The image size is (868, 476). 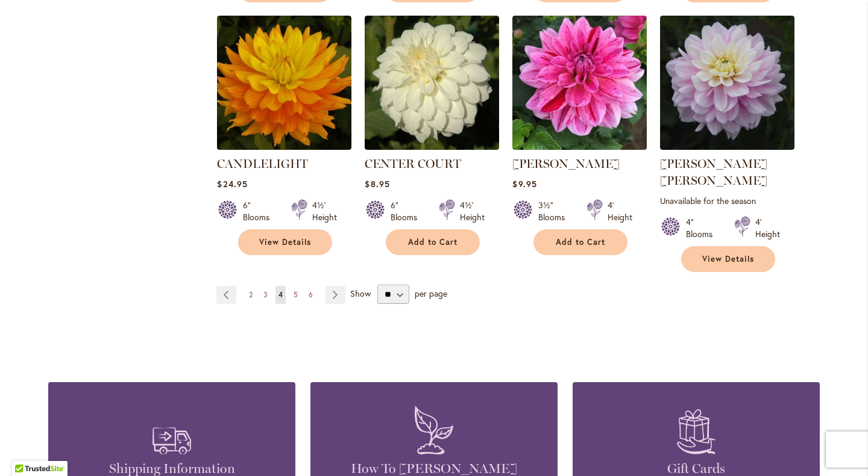 I want to click on span: 4, so click(x=280, y=295).